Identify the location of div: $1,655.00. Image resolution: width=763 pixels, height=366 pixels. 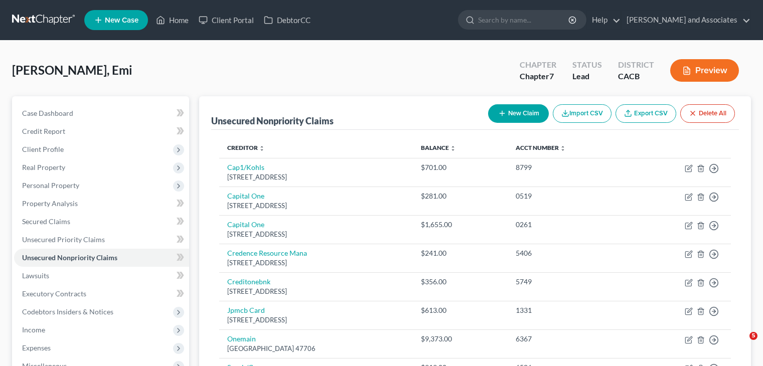
(460, 225).